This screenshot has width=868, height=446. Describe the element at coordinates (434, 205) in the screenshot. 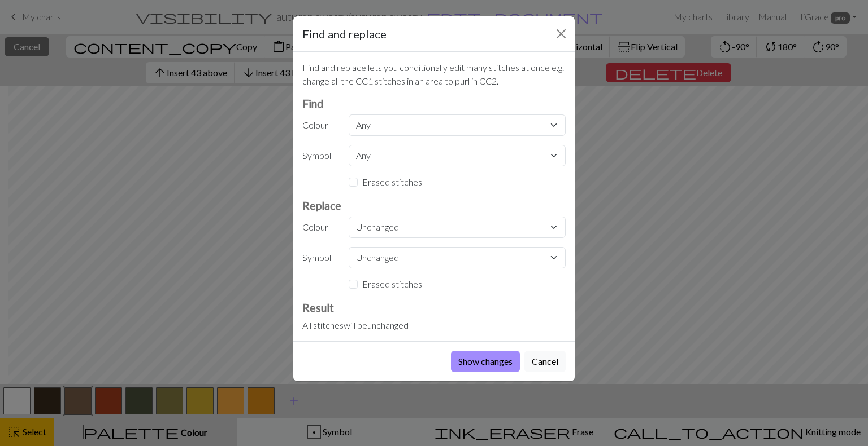

I see `h3: Replace` at that location.